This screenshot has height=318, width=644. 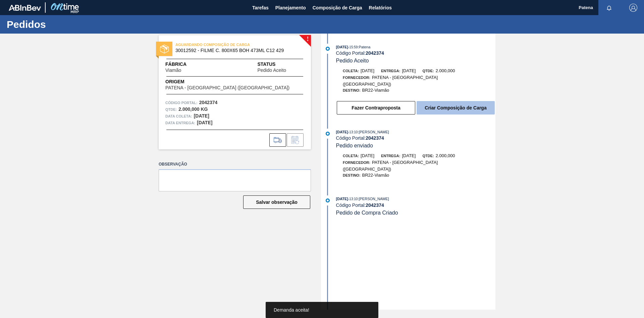 What do you see at coordinates (455, 108) in the screenshot?
I see `button: Criar Composição de Carga` at bounding box center [455, 108].